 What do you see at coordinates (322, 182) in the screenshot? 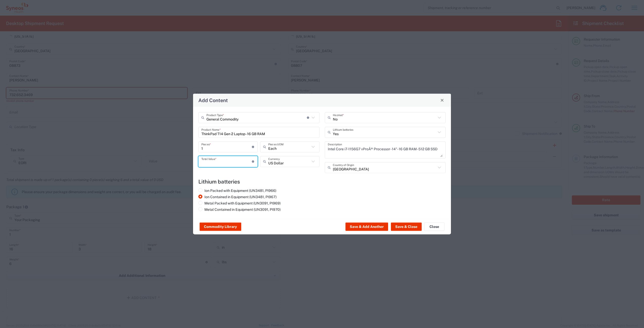
I see `h4: Lithium batteries` at bounding box center [322, 182].